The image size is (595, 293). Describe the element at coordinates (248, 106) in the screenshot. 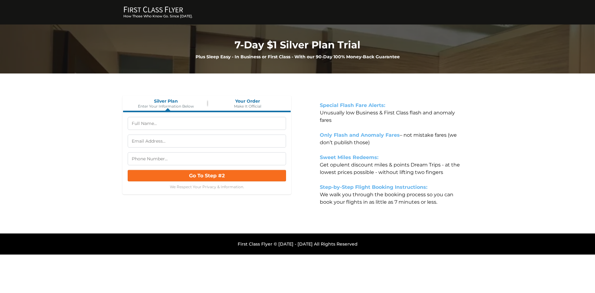

I see `span: Make It Official` at that location.